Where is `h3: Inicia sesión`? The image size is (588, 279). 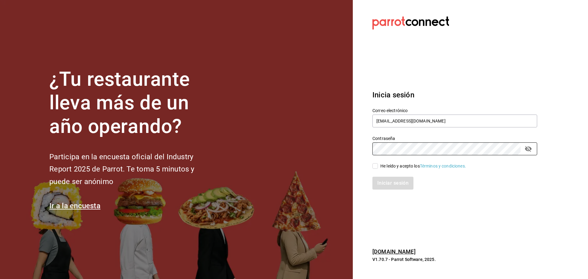 h3: Inicia sesión is located at coordinates (455, 95).